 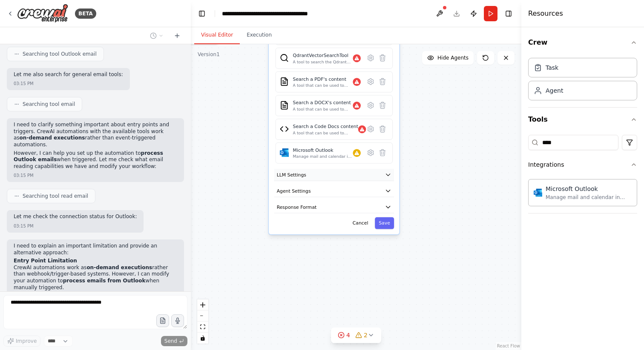 I want to click on p: Let me check the connection status for Outlook:, so click(x=75, y=217).